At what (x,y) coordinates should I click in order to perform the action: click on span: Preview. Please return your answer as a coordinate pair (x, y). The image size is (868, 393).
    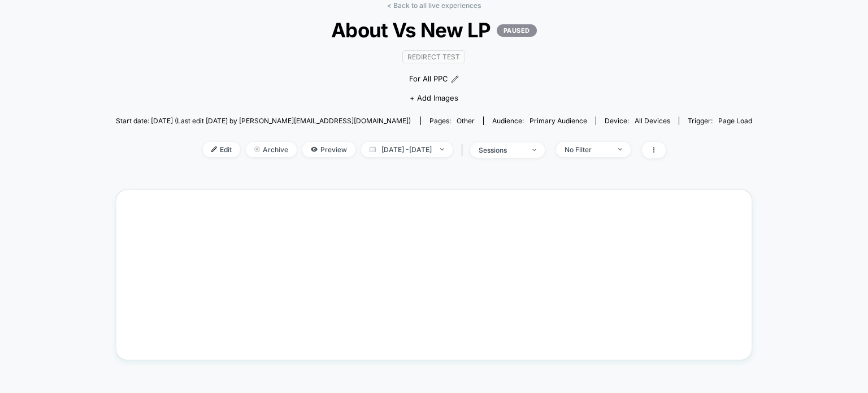
    Looking at the image, I should click on (329, 149).